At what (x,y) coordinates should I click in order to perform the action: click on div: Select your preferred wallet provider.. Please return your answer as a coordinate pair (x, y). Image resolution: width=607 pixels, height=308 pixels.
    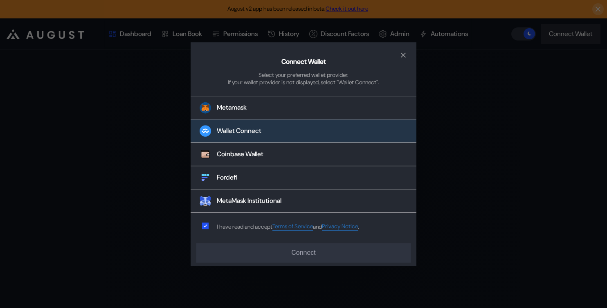
    Looking at the image, I should click on (304, 75).